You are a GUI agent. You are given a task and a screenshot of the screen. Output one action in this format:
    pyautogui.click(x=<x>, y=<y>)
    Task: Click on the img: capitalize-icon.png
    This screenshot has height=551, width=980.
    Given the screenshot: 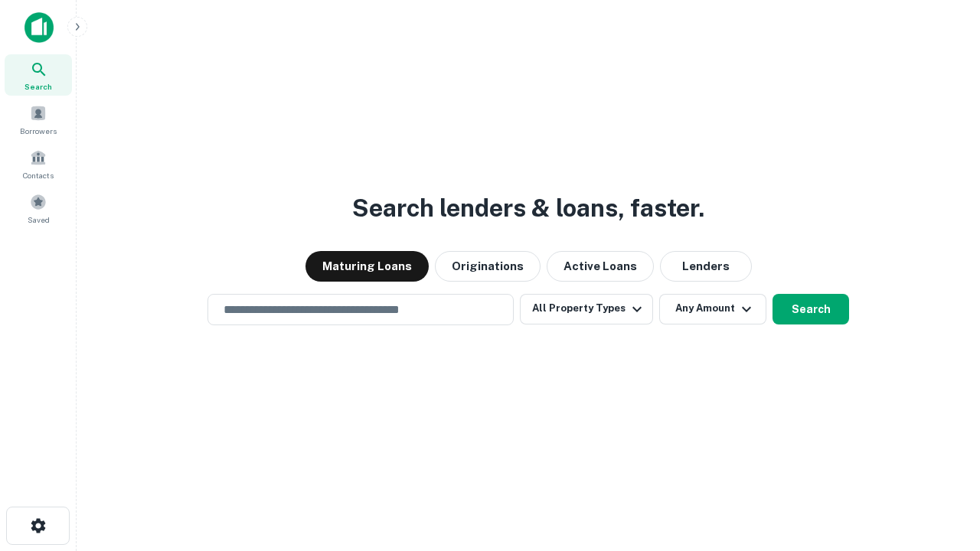 What is the action you would take?
    pyautogui.click(x=39, y=27)
    